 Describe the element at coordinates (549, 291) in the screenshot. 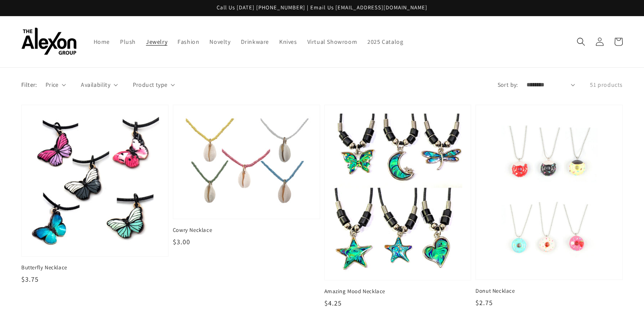

I see `span: Donut Necklace` at that location.